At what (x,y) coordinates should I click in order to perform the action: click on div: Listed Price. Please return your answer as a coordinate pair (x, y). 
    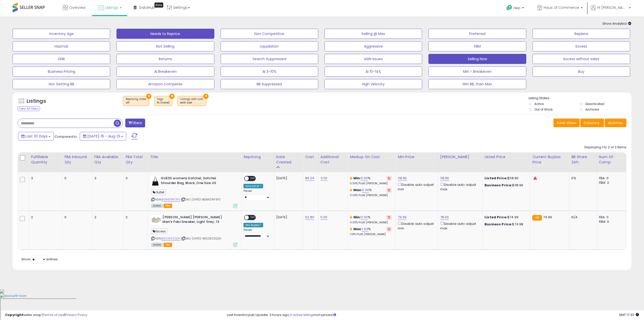
    Looking at the image, I should click on (506, 157).